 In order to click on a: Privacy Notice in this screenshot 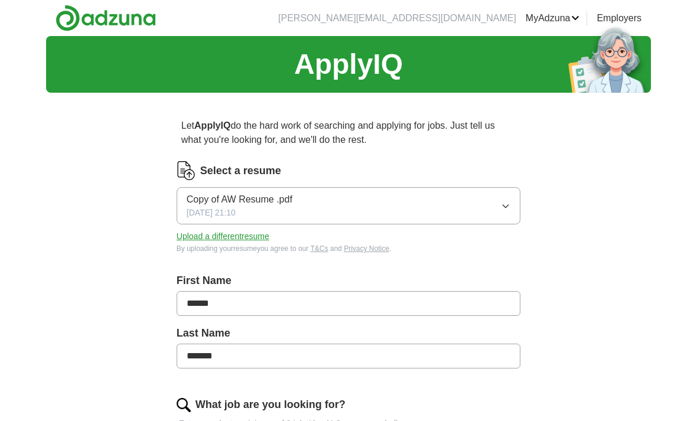, I will do `click(366, 249)`.